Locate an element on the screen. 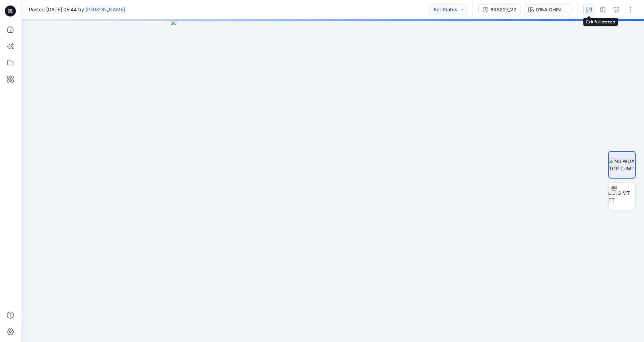 This screenshot has width=644, height=342. div: 699227_V2 is located at coordinates (503, 10).